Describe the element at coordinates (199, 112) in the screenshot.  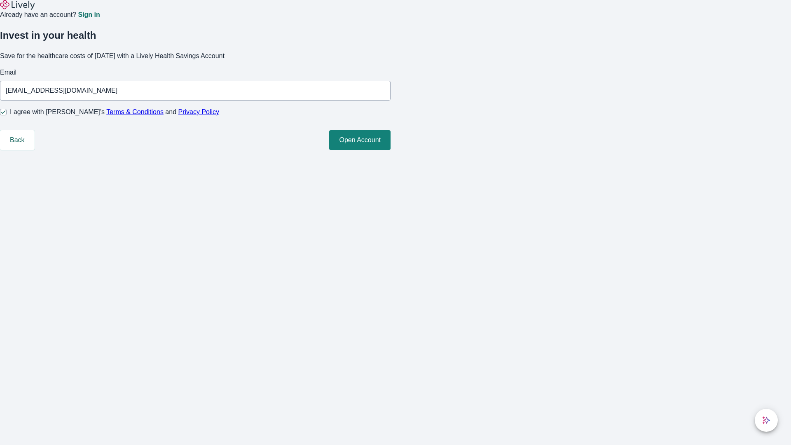
I see `a: Privacy Policy` at that location.